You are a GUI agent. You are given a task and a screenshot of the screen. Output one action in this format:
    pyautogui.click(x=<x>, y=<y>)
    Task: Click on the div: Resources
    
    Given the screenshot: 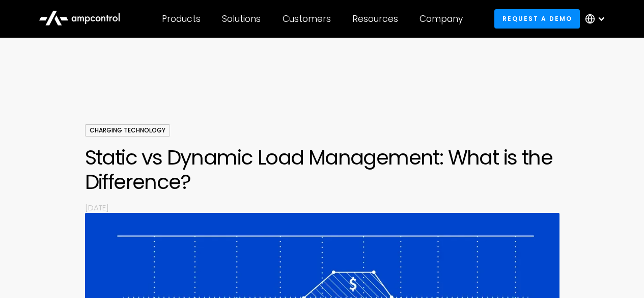 What is the action you would take?
    pyautogui.click(x=375, y=19)
    